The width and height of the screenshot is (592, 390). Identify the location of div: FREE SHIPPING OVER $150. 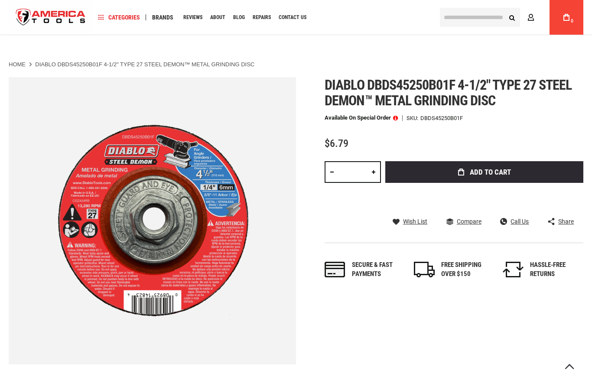
(467, 269).